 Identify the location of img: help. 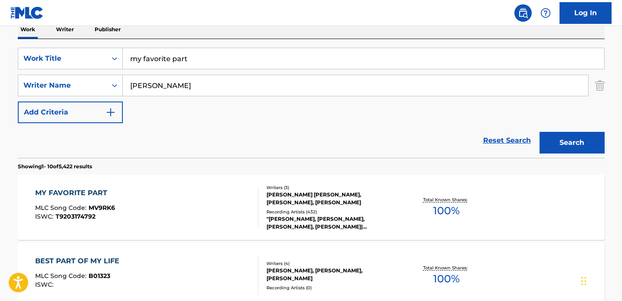
(545, 13).